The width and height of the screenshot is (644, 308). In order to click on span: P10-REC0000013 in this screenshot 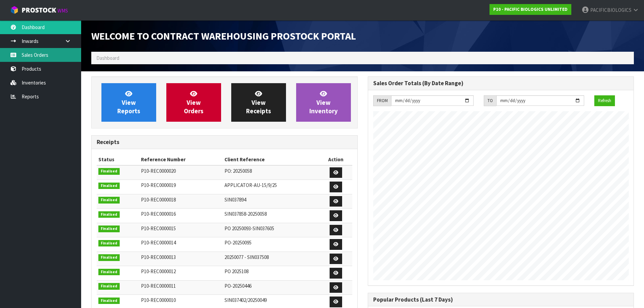, I will do `click(158, 257)`.